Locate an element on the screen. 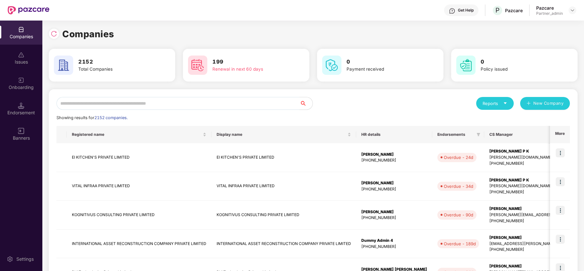 This screenshot has height=271, width=584. h3: 199 is located at coordinates (250, 62).